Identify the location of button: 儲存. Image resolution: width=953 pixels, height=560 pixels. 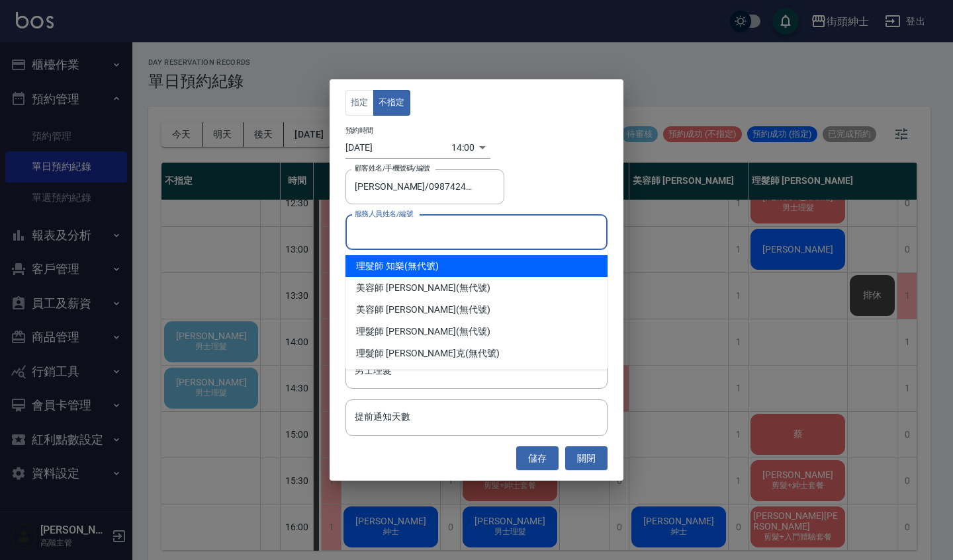
(537, 458).